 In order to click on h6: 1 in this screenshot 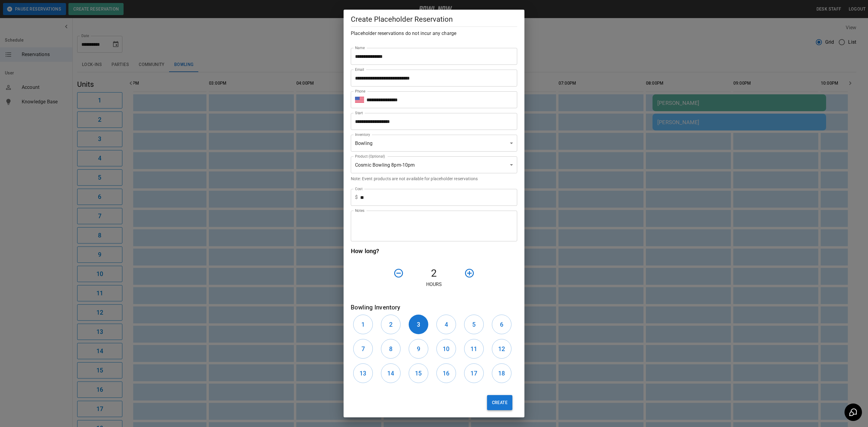, I will do `click(363, 325)`.